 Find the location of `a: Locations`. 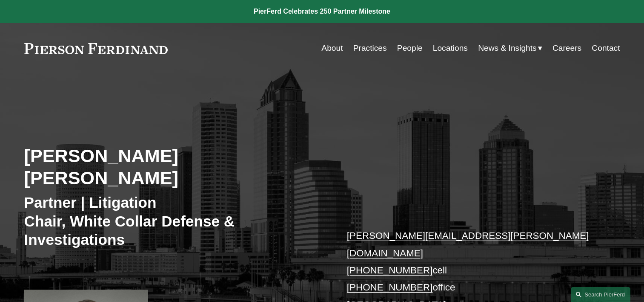

a: Locations is located at coordinates (450, 48).